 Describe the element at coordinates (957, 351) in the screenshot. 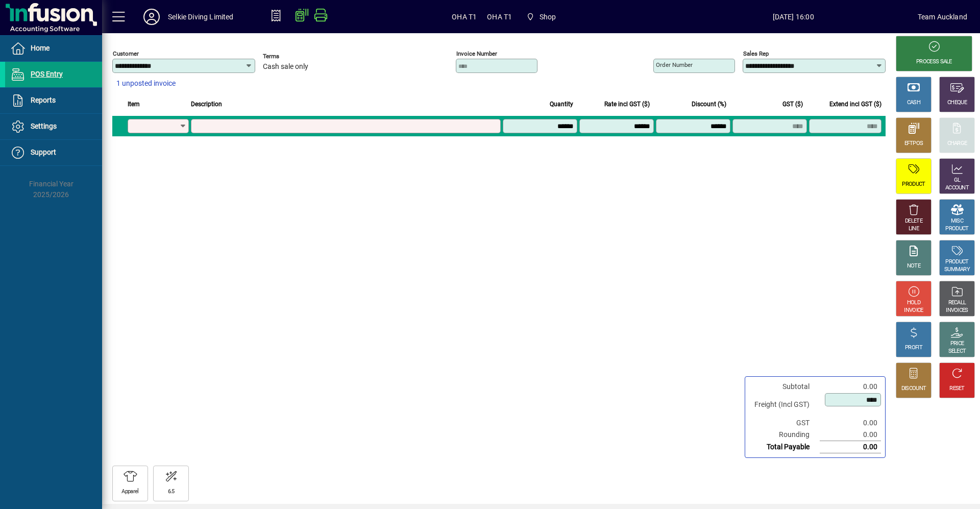

I see `div: SELECT` at that location.